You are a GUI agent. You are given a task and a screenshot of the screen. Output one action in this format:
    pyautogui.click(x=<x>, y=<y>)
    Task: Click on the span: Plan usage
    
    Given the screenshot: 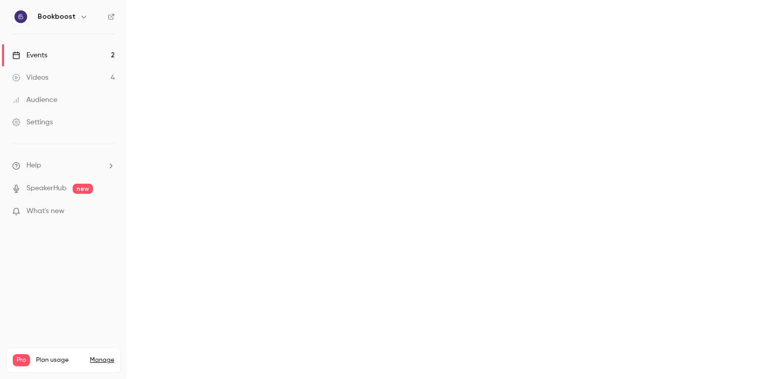 What is the action you would take?
    pyautogui.click(x=60, y=361)
    